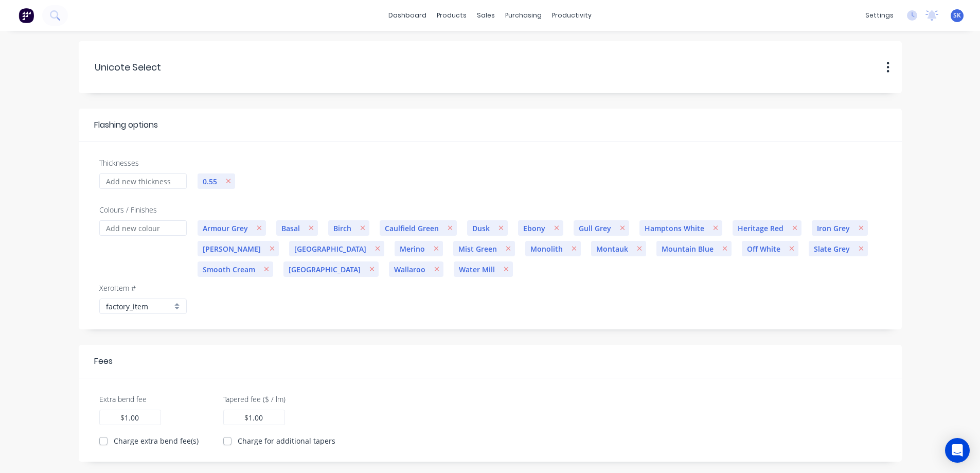  I want to click on div: Flashing options, so click(126, 125).